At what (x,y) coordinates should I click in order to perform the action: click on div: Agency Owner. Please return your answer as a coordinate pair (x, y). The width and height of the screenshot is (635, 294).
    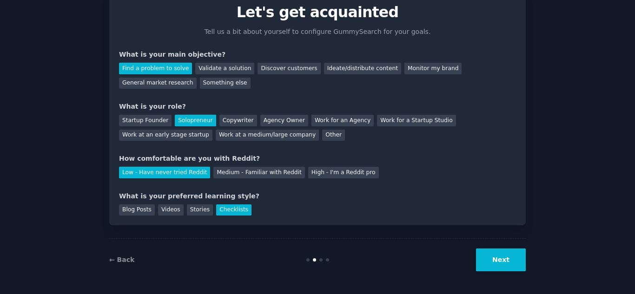
    Looking at the image, I should click on (284, 120).